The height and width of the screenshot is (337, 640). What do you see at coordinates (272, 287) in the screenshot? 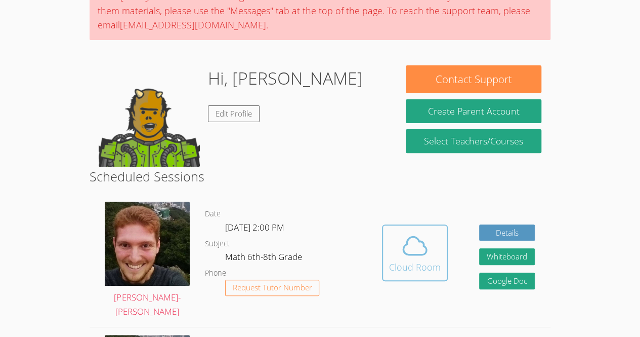
I see `span: Request Tutor Number` at bounding box center [272, 287].